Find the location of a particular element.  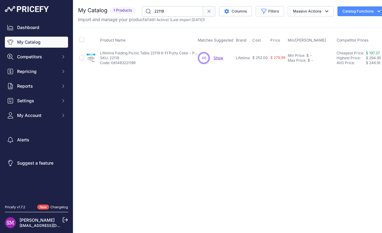

span: Reports is located at coordinates (37, 86).